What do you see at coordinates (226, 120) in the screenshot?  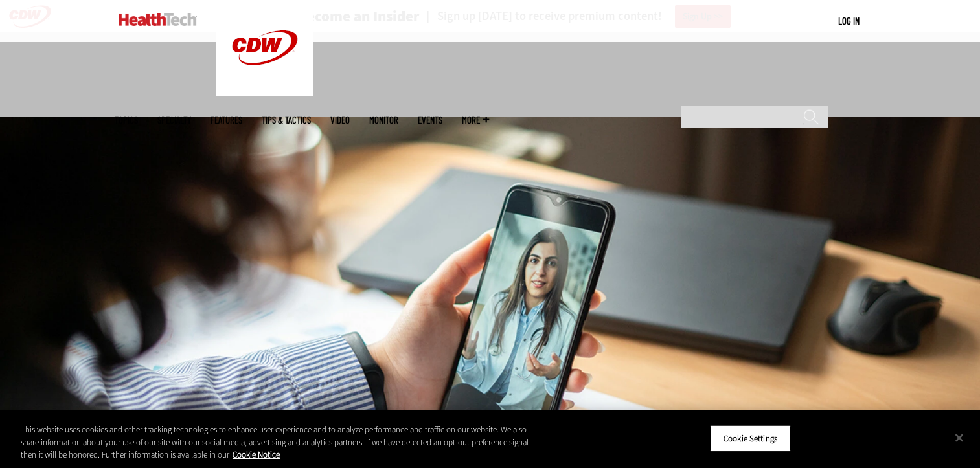 I see `a: Features` at bounding box center [226, 120].